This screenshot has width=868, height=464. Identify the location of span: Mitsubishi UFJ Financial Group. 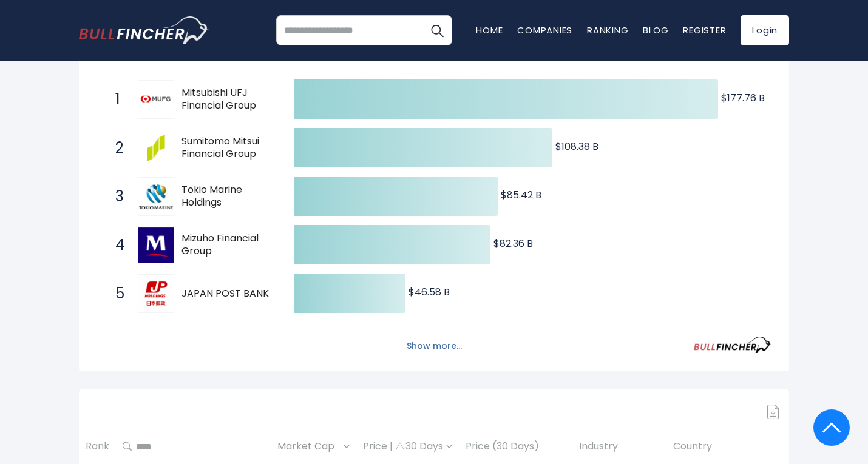
(227, 100).